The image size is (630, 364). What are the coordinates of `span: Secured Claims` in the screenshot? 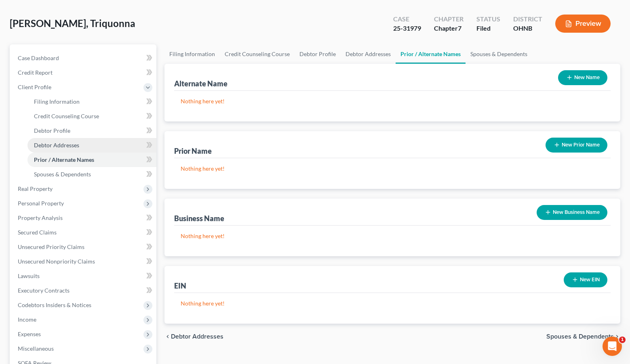 It's located at (37, 232).